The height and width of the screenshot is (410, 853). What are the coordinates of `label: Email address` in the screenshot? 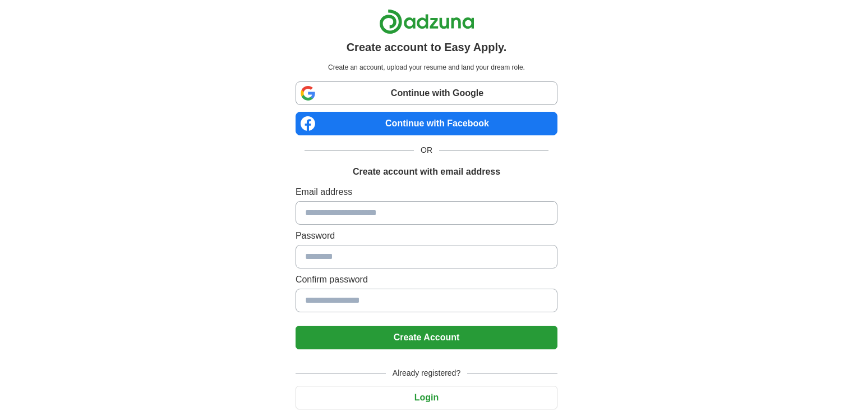 It's located at (426, 192).